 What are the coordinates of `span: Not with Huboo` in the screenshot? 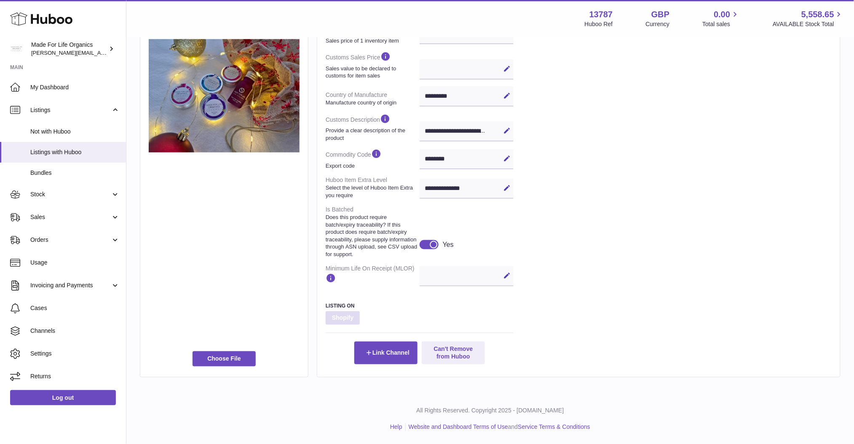 It's located at (75, 131).